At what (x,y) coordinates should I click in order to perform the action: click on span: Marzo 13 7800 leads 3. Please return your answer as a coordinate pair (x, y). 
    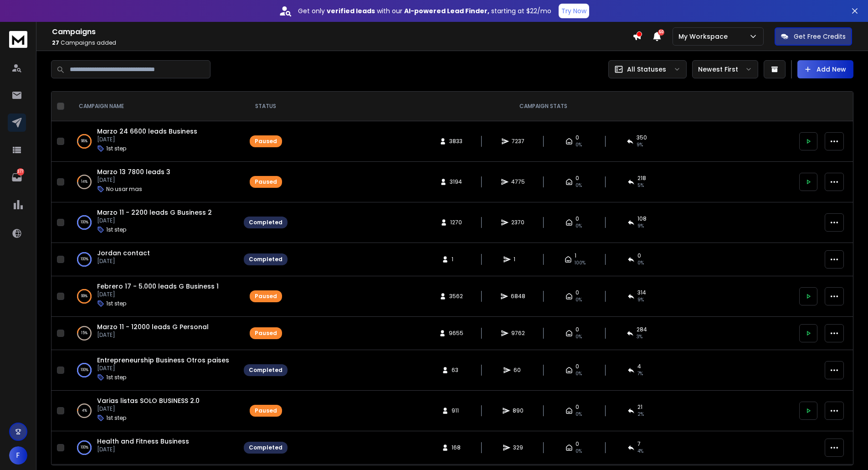
    Looking at the image, I should click on (134, 172).